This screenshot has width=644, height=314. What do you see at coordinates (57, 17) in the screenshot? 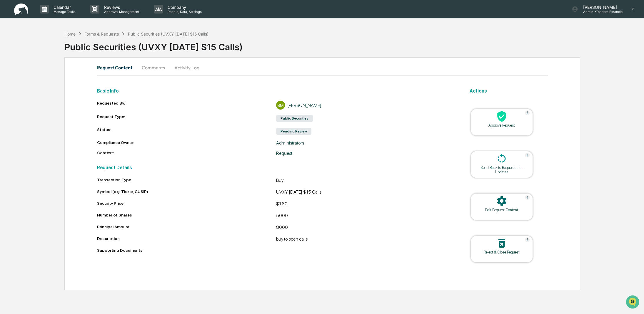
I see `p: How can we help?` at bounding box center [57, 17].